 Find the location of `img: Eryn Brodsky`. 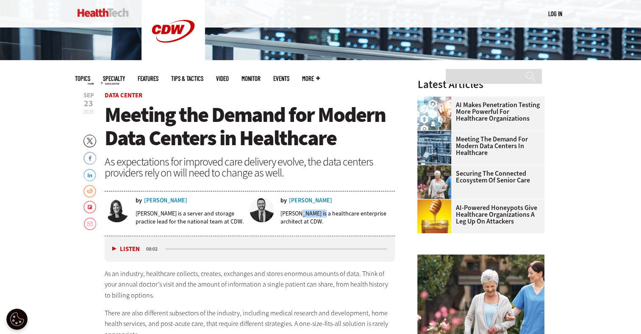

img: Eryn Brodsky is located at coordinates (117, 210).